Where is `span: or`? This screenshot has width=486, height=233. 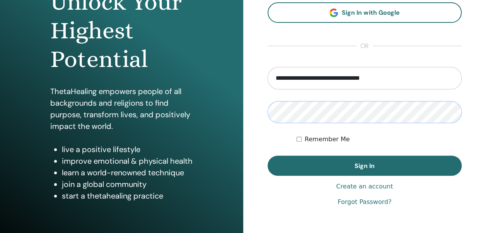
span: or is located at coordinates (364, 46).